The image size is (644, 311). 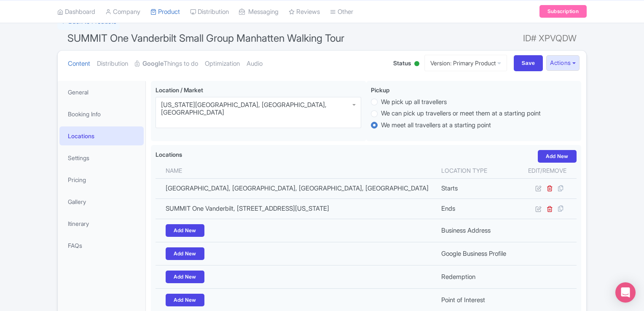 I want to click on label: Locations, so click(x=169, y=154).